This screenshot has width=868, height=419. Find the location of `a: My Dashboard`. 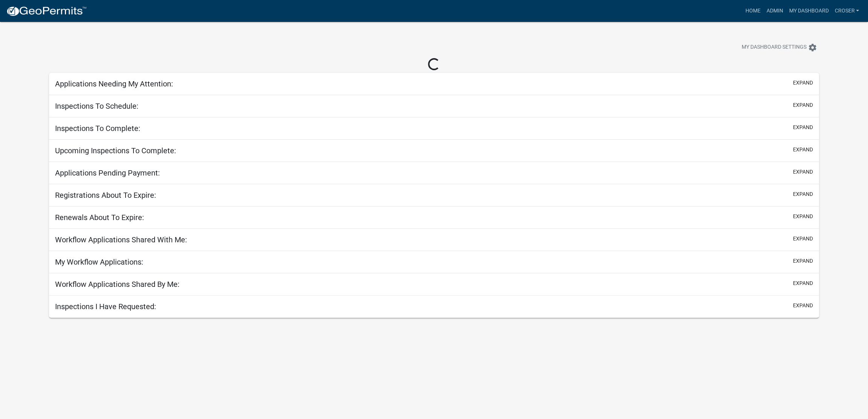

a: My Dashboard is located at coordinates (808, 11).